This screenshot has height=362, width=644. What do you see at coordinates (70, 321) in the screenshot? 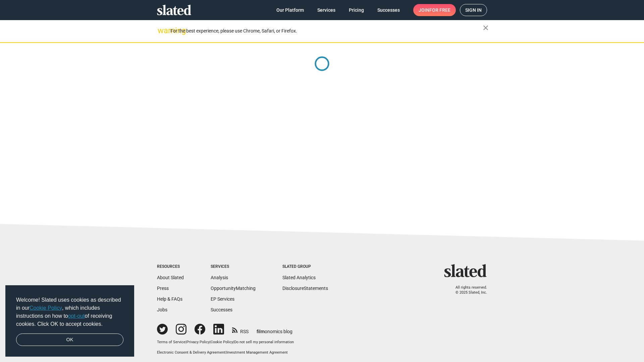
I see `div: cookieconsent` at bounding box center [70, 321].